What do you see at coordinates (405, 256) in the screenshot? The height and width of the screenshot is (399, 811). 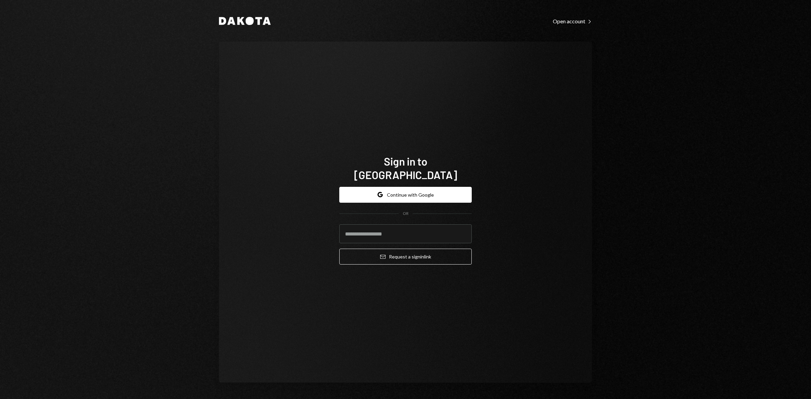 I see `button: Request a signinlink` at bounding box center [405, 256].